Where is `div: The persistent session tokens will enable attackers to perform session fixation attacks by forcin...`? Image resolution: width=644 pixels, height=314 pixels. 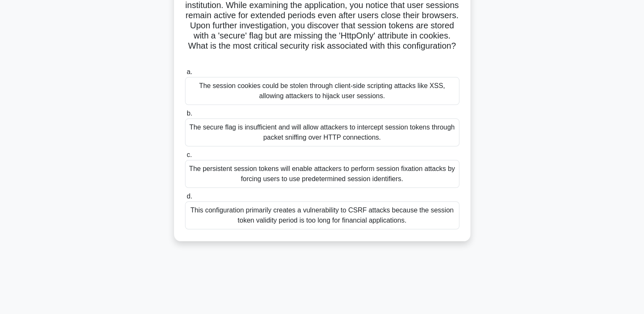 div: The persistent session tokens will enable attackers to perform session fixation attacks by forcin... is located at coordinates (322, 174).